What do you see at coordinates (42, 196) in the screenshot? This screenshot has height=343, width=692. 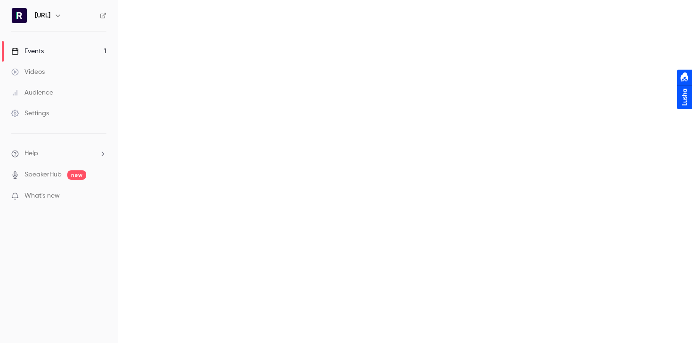 I see `span: What's new` at bounding box center [42, 196].